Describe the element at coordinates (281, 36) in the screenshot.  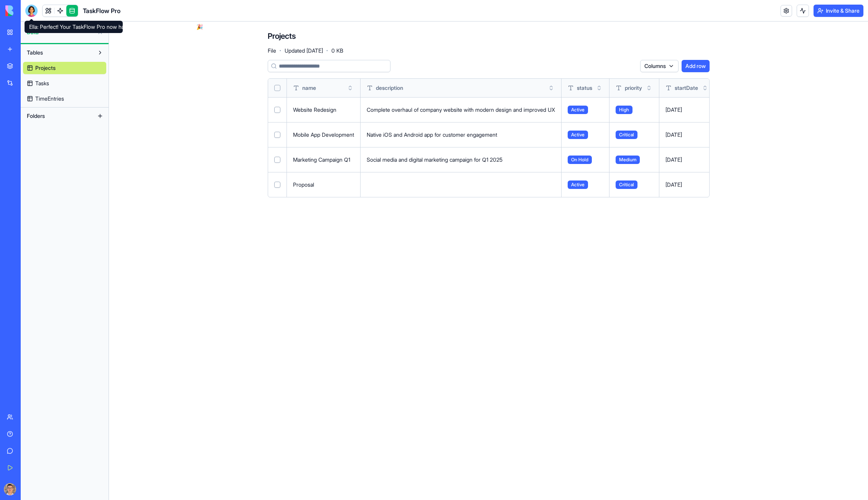
I see `h4: Projects` at that location.